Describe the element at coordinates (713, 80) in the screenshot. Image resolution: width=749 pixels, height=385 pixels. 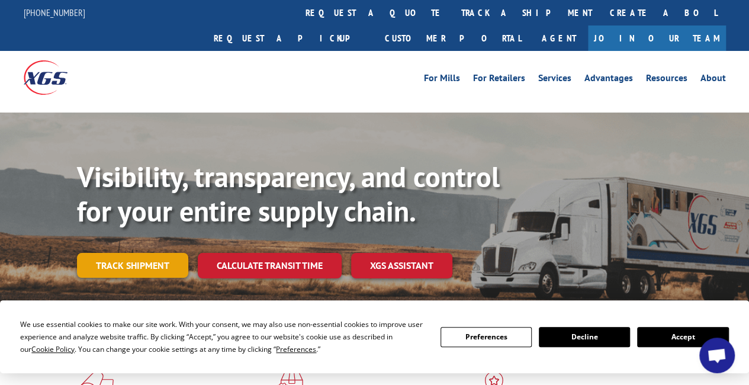
I see `a: About` at that location.